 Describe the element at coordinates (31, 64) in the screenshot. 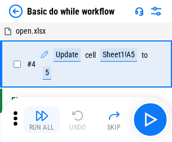

I see `span: # 4` at that location.